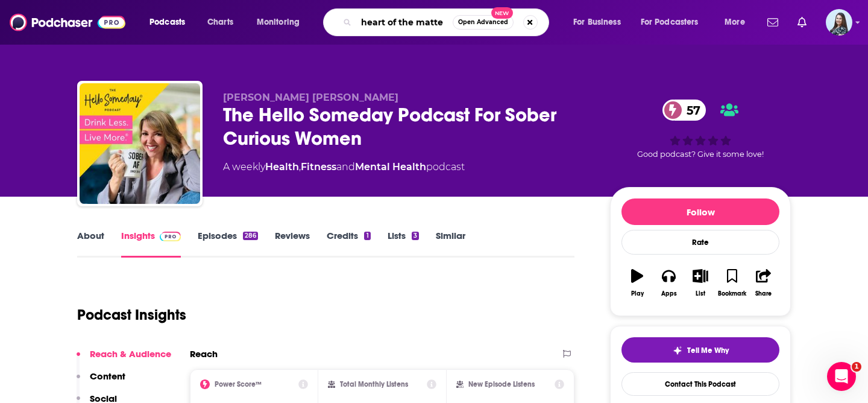 This screenshot has width=868, height=403. I want to click on span: For Business, so click(597, 23).